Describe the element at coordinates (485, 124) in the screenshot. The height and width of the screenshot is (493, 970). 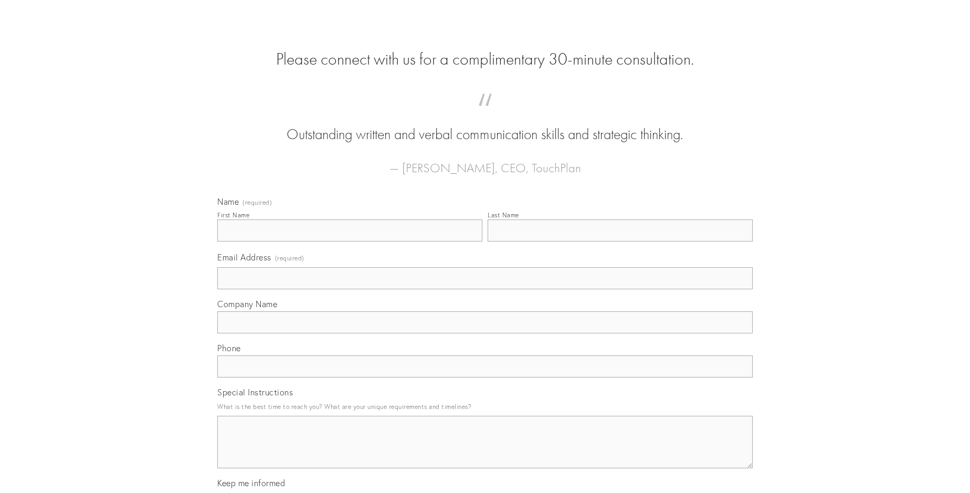
I see `blockquote: Outstanding written and verbal communication skills and strategic thinking.` at that location.